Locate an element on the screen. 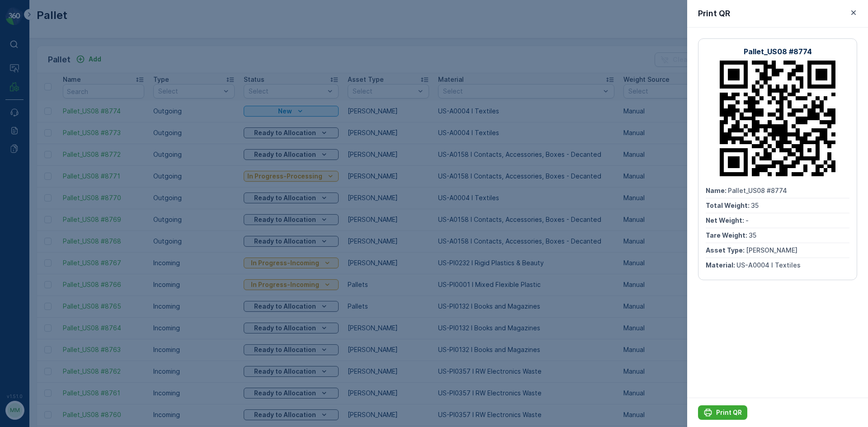  button: Print QR is located at coordinates (722, 413).